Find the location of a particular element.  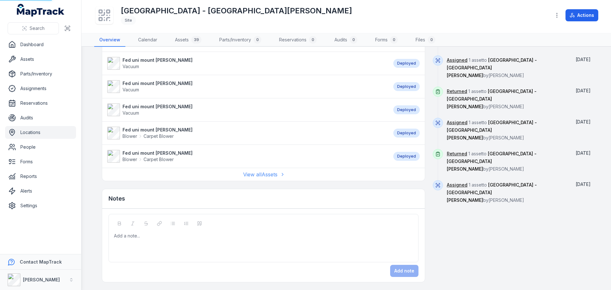

a: Assets39 is located at coordinates (188, 40).